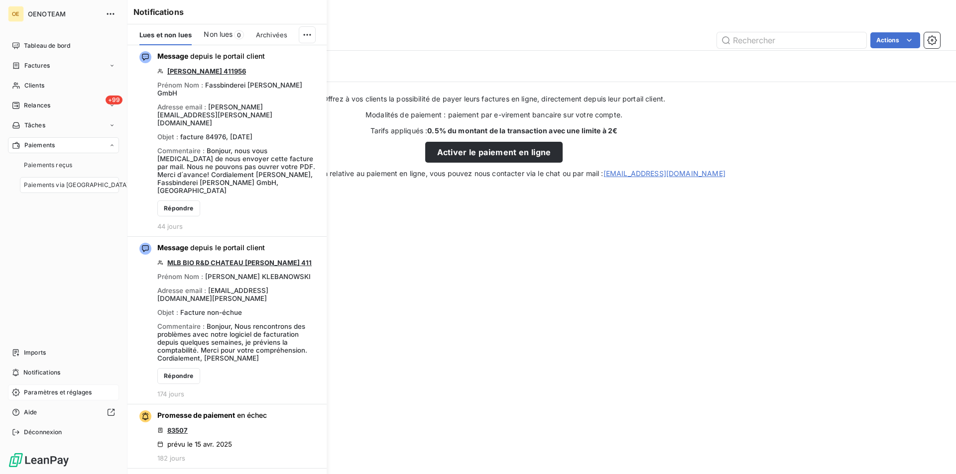 The height and width of the screenshot is (474, 956). Describe the element at coordinates (39, 460) in the screenshot. I see `img: Logo LeanPay` at that location.